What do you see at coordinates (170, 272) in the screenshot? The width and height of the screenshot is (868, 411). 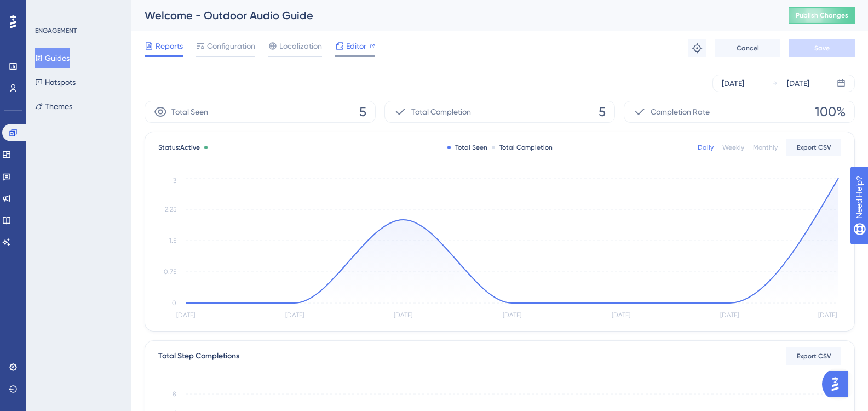 I see `tspan: 0.75` at bounding box center [170, 272].